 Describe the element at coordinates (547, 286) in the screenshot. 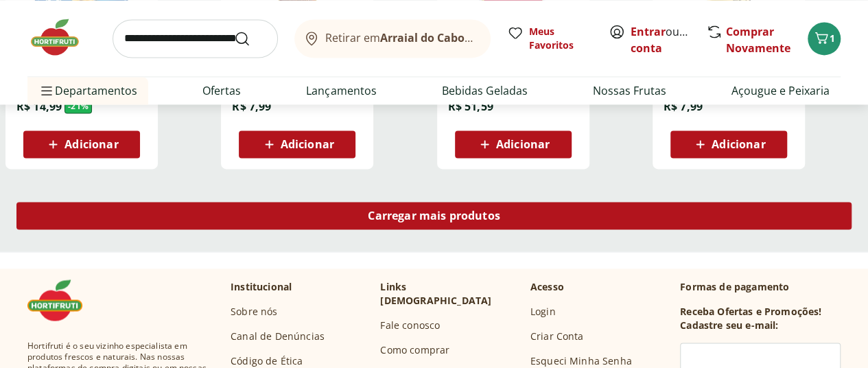

I see `p: Acesso` at that location.